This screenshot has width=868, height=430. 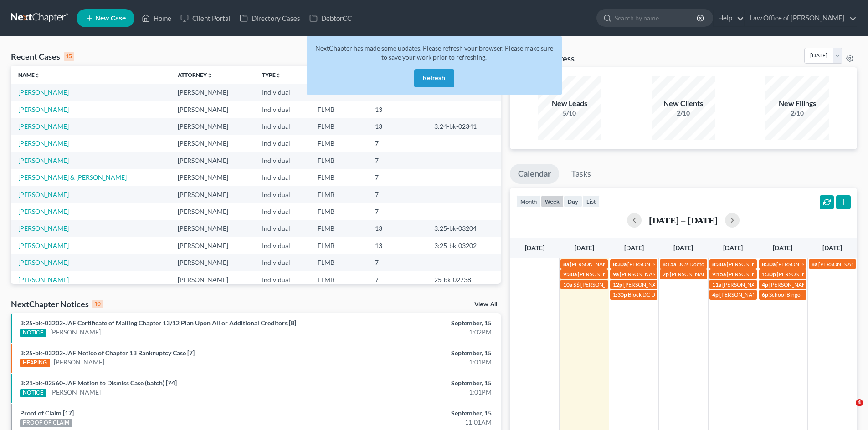 I want to click on button: Refresh, so click(x=434, y=78).